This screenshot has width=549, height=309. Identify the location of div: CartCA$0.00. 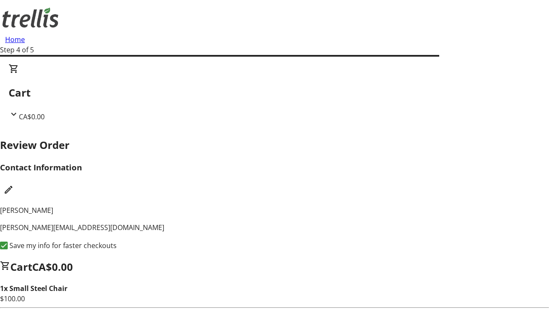
(275, 93).